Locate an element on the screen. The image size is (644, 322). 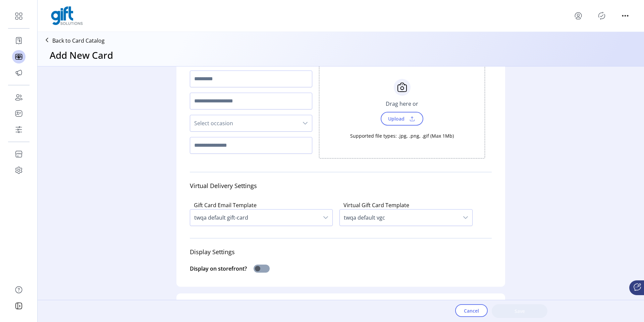
div: Drag here or is located at coordinates (402, 104).